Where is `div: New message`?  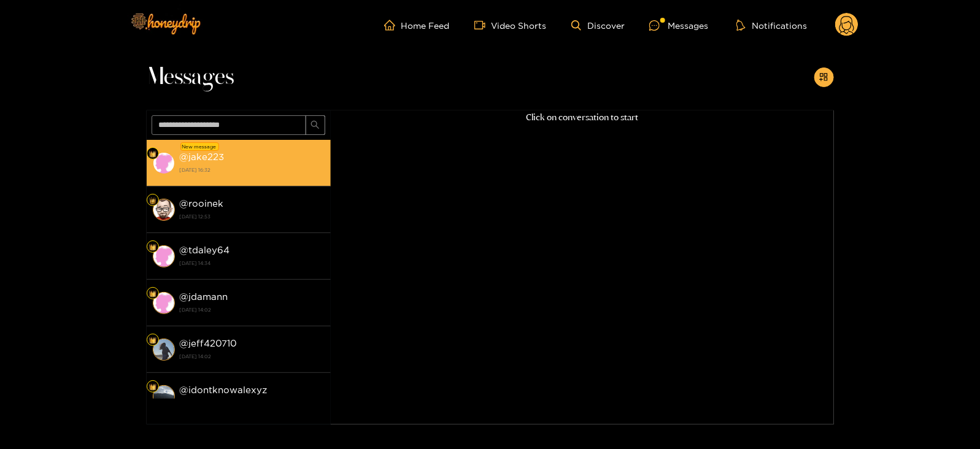 div: New message is located at coordinates (199, 147).